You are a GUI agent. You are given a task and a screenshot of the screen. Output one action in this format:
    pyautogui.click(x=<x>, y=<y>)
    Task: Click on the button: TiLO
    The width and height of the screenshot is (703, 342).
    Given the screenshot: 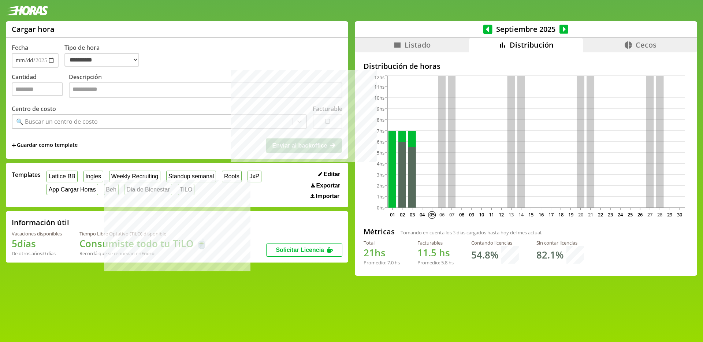 What is the action you would take?
    pyautogui.click(x=186, y=189)
    